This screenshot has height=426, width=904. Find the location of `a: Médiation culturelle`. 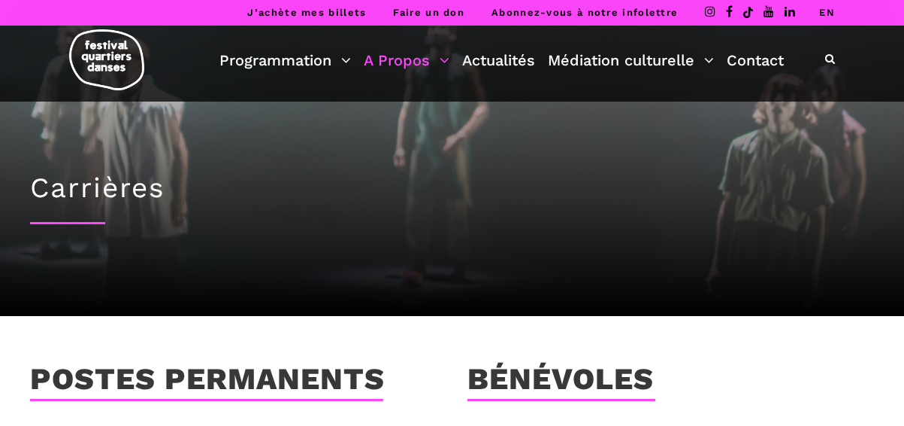

a: Médiation culturelle is located at coordinates (631, 60).